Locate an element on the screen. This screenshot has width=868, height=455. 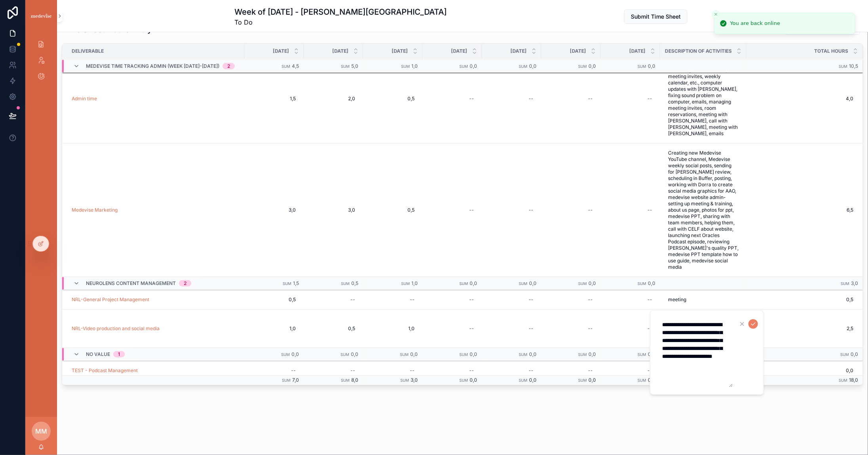
span: 4,0 is located at coordinates (800, 98).